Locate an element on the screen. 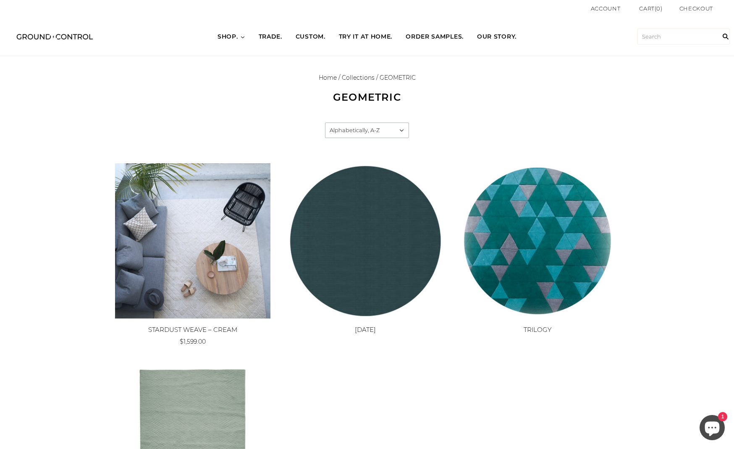 The width and height of the screenshot is (734, 449). span: Cart is located at coordinates (647, 8).